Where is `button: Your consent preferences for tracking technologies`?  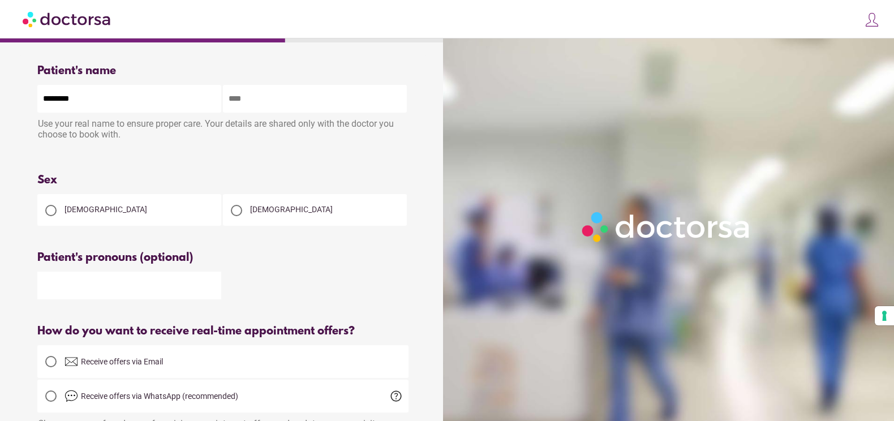 button: Your consent preferences for tracking technologies is located at coordinates (884, 316).